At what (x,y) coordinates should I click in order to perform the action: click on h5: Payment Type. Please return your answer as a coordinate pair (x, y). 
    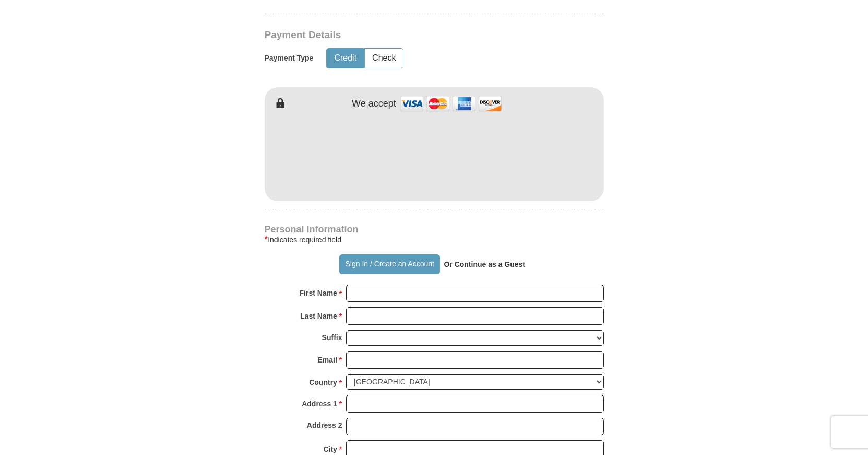
    Looking at the image, I should click on (290, 58).